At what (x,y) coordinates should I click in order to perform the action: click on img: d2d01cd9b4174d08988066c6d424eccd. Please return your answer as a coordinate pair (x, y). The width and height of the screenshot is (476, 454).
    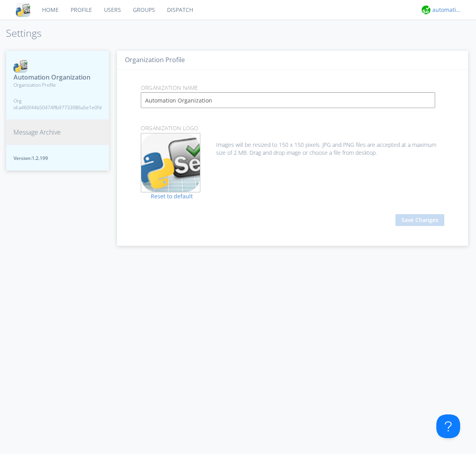
    Looking at the image, I should click on (426, 10).